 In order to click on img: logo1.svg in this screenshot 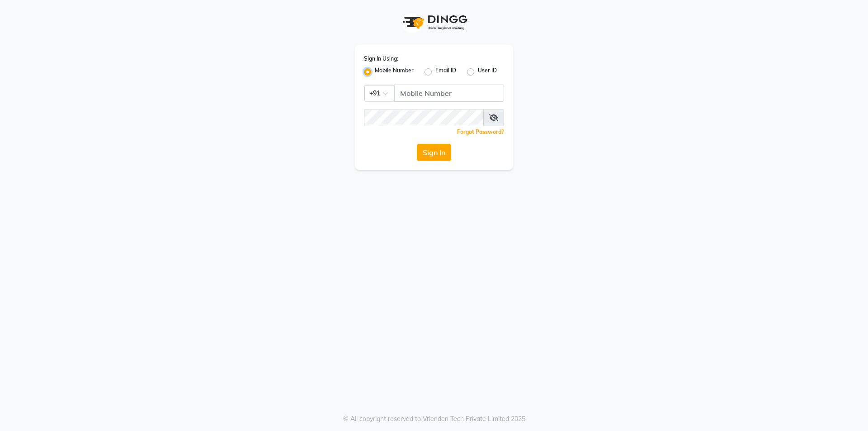, I will do `click(434, 22)`.